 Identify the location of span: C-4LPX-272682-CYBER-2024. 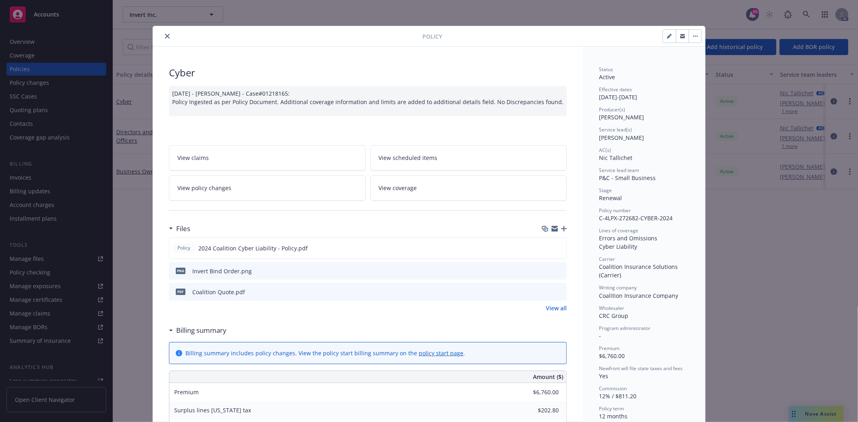
(636, 218).